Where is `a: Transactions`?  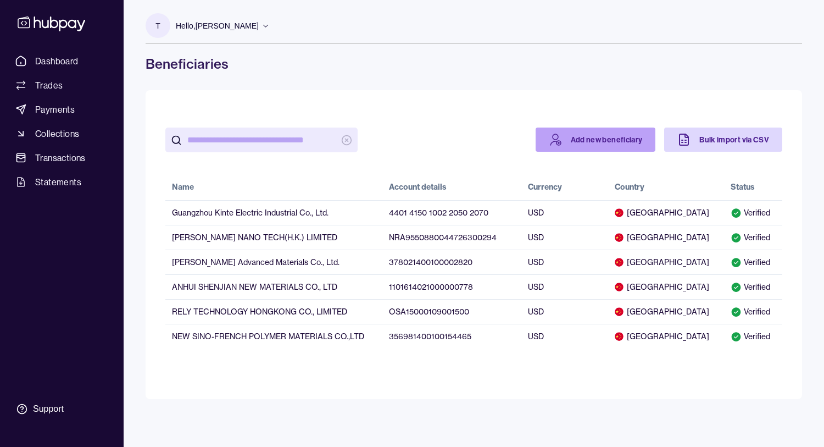 a: Transactions is located at coordinates (62, 158).